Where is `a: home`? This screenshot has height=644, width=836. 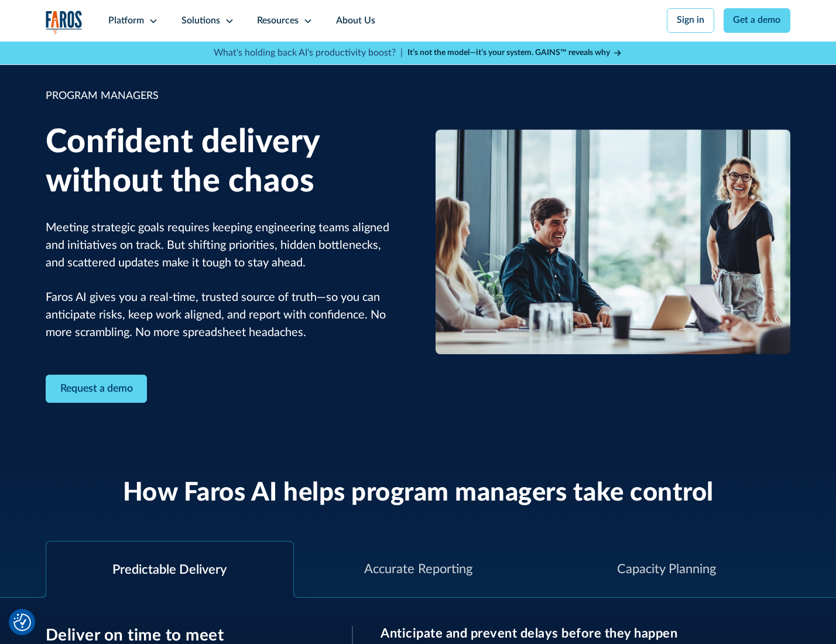 a: home is located at coordinates (64, 22).